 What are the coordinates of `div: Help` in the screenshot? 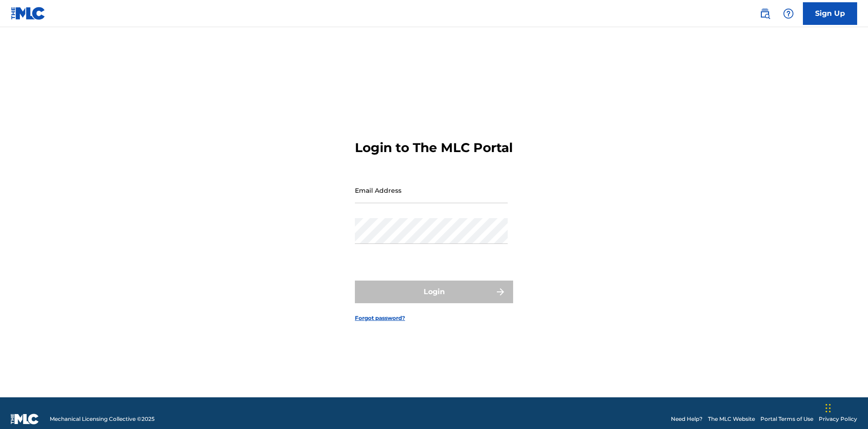 It's located at (788, 14).